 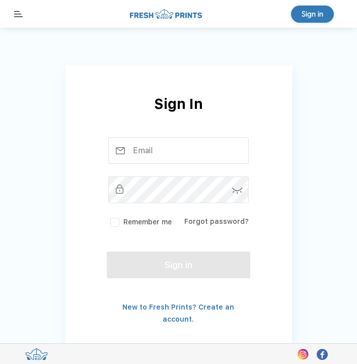 I want to click on input: Email, so click(x=178, y=150).